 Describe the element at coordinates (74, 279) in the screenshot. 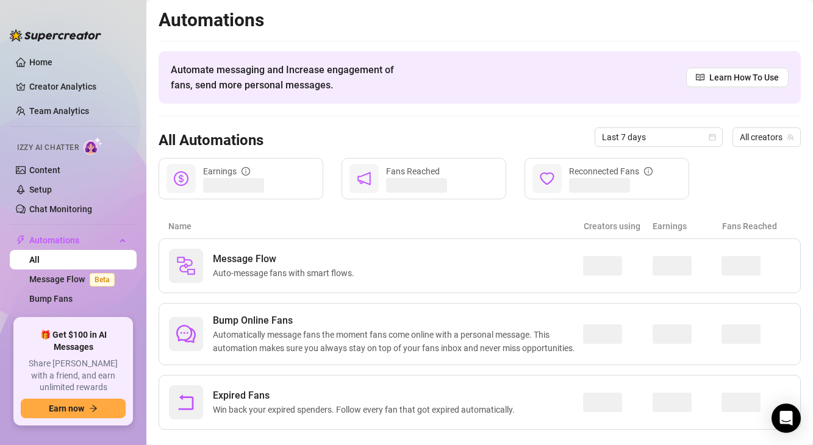

I see `a: Message FlowBeta` at that location.